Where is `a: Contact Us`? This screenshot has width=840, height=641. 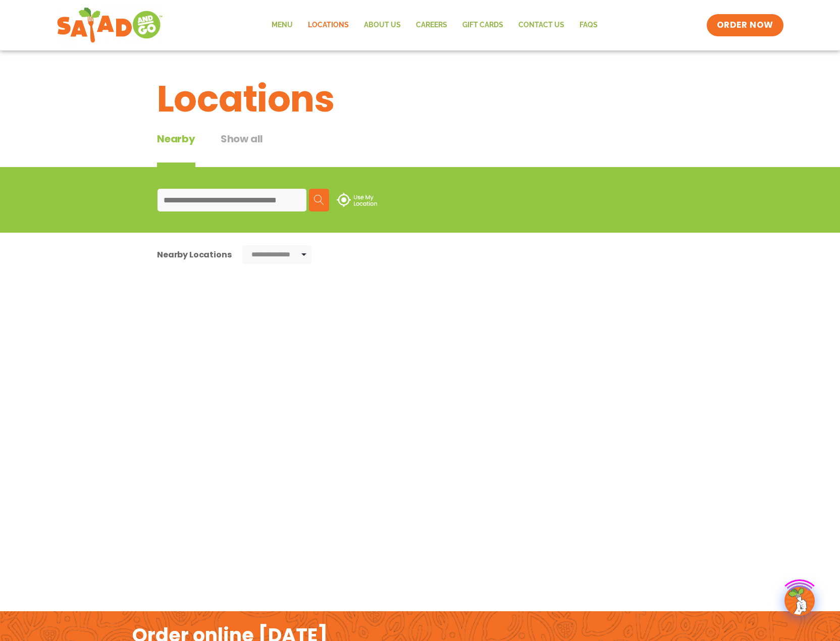
a: Contact Us is located at coordinates (541, 26).